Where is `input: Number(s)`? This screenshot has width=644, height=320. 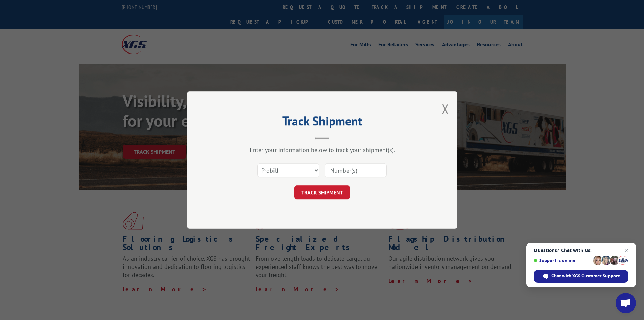
input: Number(s) is located at coordinates (356, 170).